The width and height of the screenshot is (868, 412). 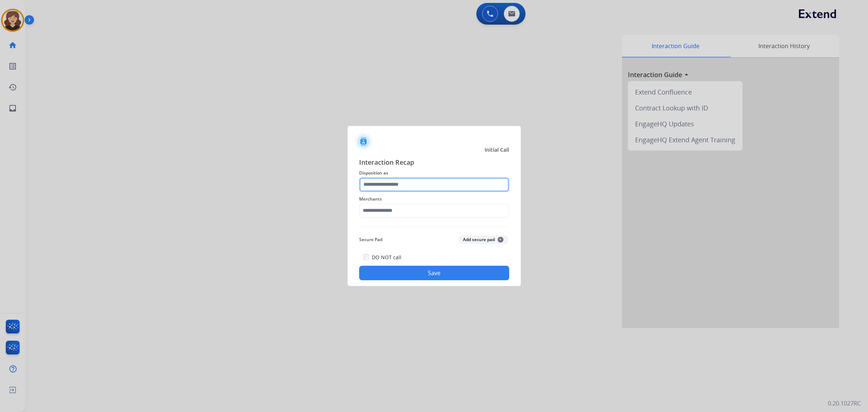 What do you see at coordinates (434, 163) in the screenshot?
I see `span: Interaction Recap` at bounding box center [434, 163].